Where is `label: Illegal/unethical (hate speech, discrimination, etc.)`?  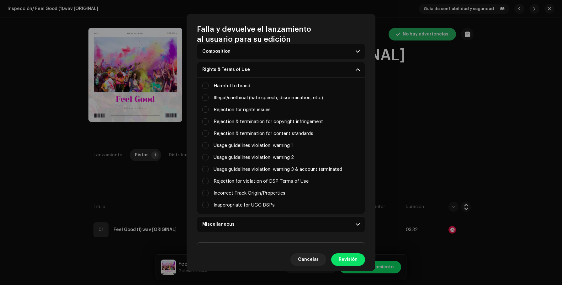 label: Illegal/unethical (hate speech, discrimination, etc.) is located at coordinates (268, 98).